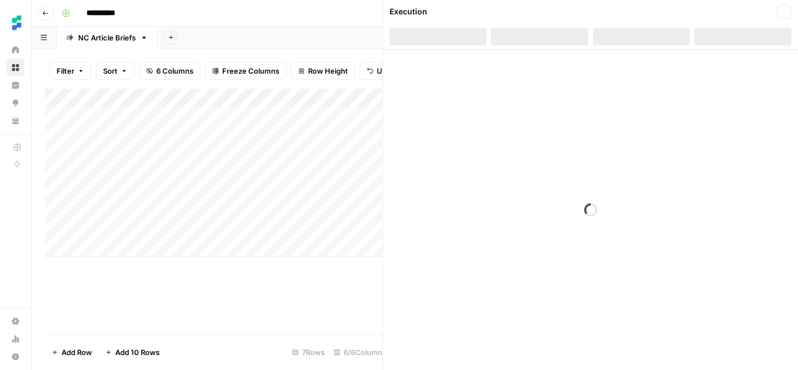  Describe the element at coordinates (245, 71) in the screenshot. I see `button: Freeze Columns` at that location.